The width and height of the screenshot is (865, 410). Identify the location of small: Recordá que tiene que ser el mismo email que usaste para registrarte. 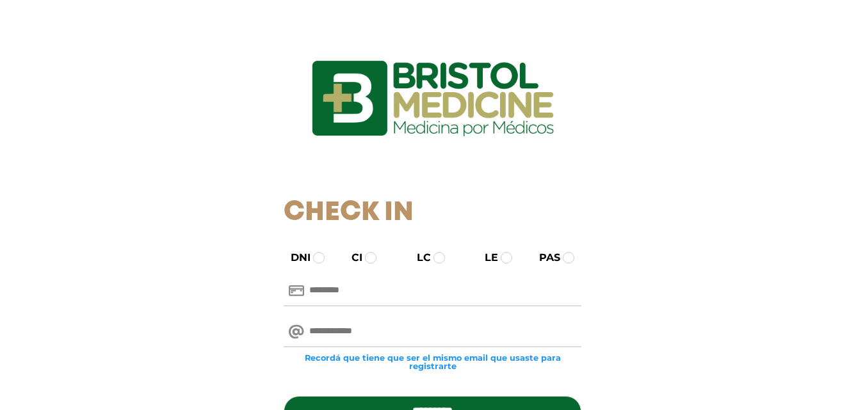
(432, 362).